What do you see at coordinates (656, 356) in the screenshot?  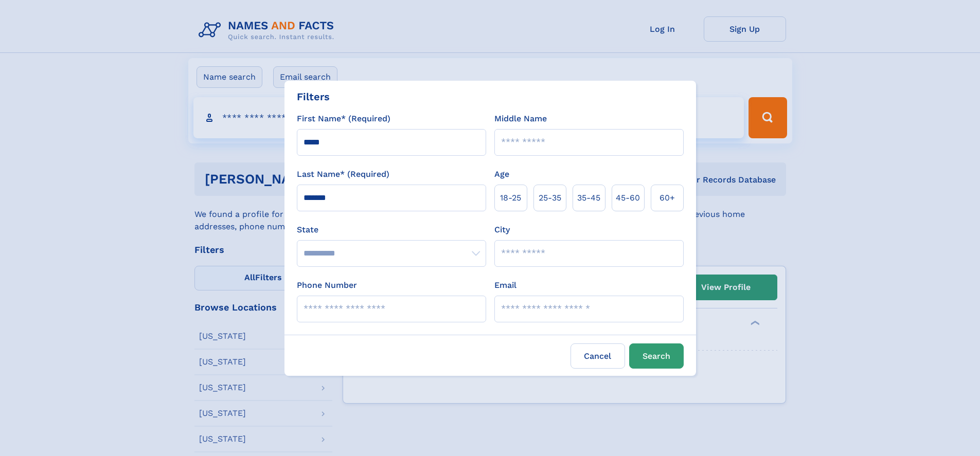 I see `button: Search` at bounding box center [656, 356].